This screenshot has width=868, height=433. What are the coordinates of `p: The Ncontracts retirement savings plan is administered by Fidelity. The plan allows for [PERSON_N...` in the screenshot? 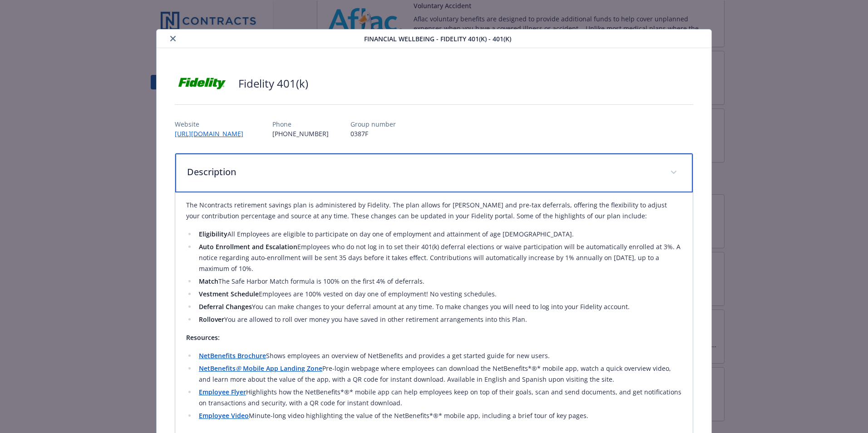 It's located at (434, 211).